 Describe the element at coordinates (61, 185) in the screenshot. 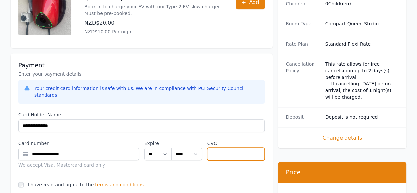

I see `label: I have read and agree to the` at that location.